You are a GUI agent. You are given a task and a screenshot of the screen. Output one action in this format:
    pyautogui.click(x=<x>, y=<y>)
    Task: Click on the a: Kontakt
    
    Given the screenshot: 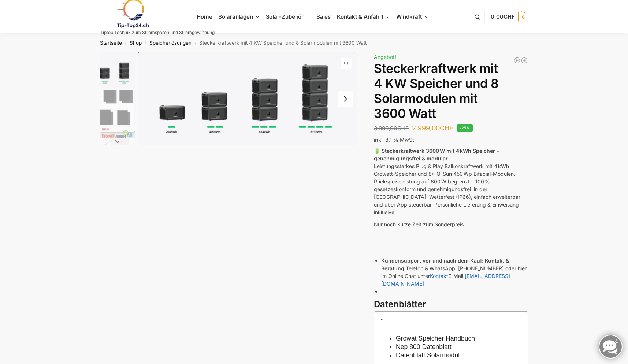 What is the action you would take?
    pyautogui.click(x=440, y=276)
    